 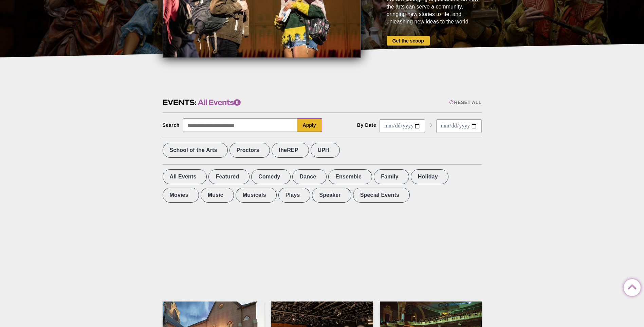 I want to click on a: Back to Top, so click(x=631, y=286).